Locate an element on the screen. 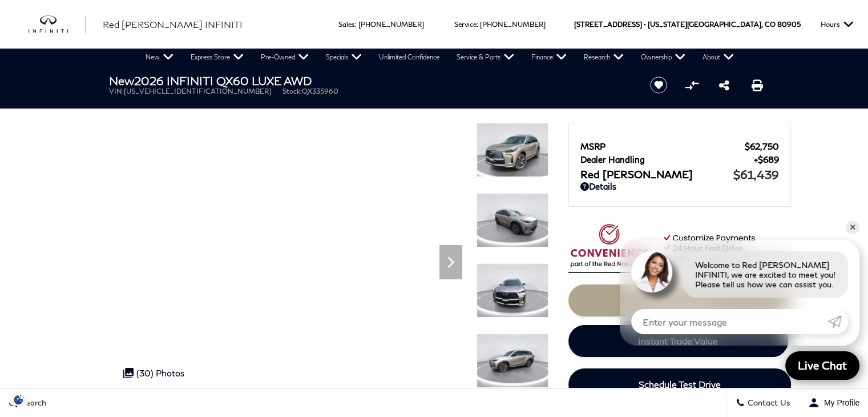  span: $689 is located at coordinates (766, 159).